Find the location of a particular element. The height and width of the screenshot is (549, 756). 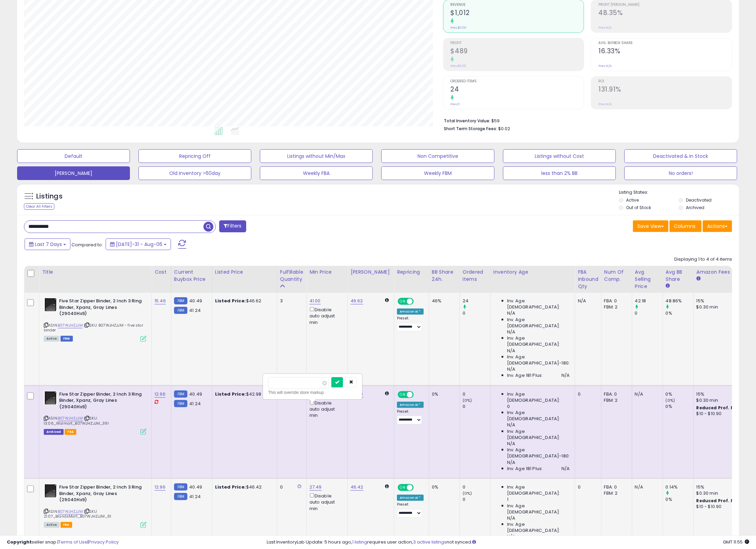

a: 43.98 is located at coordinates (356, 394).